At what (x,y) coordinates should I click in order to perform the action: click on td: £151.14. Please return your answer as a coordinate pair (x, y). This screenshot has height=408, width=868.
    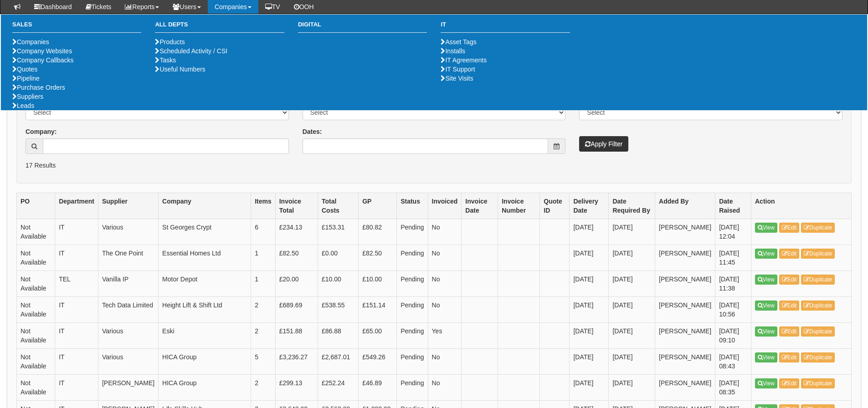
    Looking at the image, I should click on (378, 309).